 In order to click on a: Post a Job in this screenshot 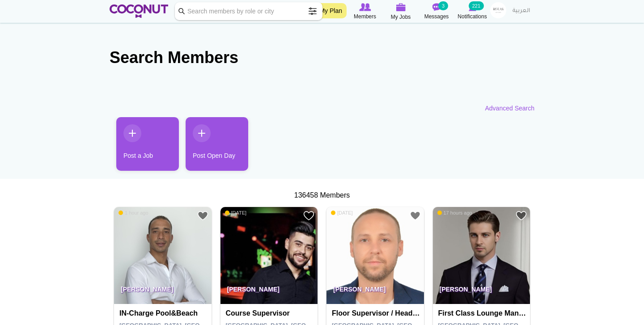, I will do `click(148, 144)`.